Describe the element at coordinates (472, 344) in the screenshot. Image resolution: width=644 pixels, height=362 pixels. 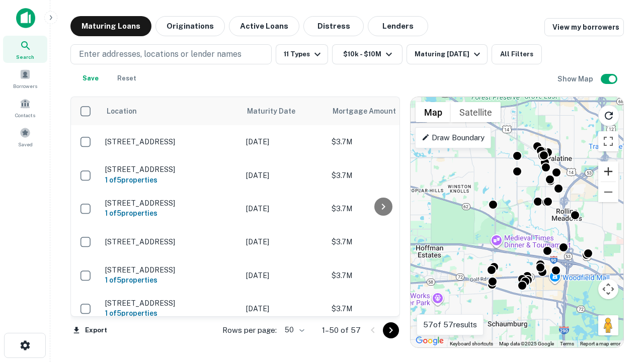
I see `button: Keyboard shortcuts` at that location.